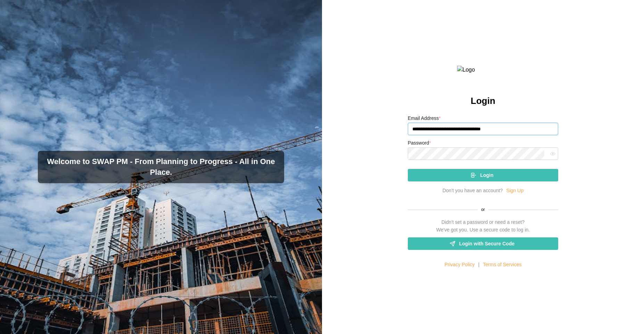  What do you see at coordinates (483, 226) in the screenshot?
I see `div: Didn't set a password or need a reset? We've got you. Use a secure code to log in.` at bounding box center [483, 226].